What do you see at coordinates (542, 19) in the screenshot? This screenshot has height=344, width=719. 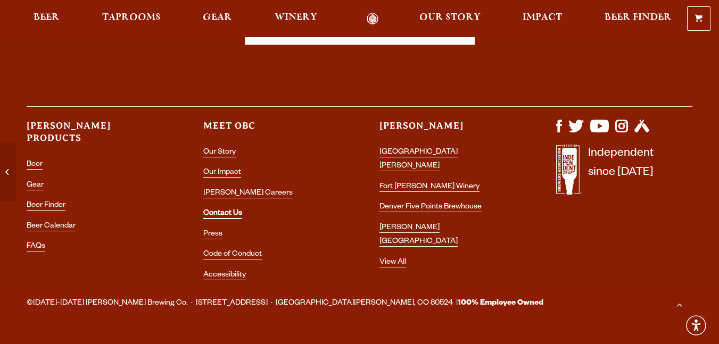 I see `a: Impact` at bounding box center [542, 19].